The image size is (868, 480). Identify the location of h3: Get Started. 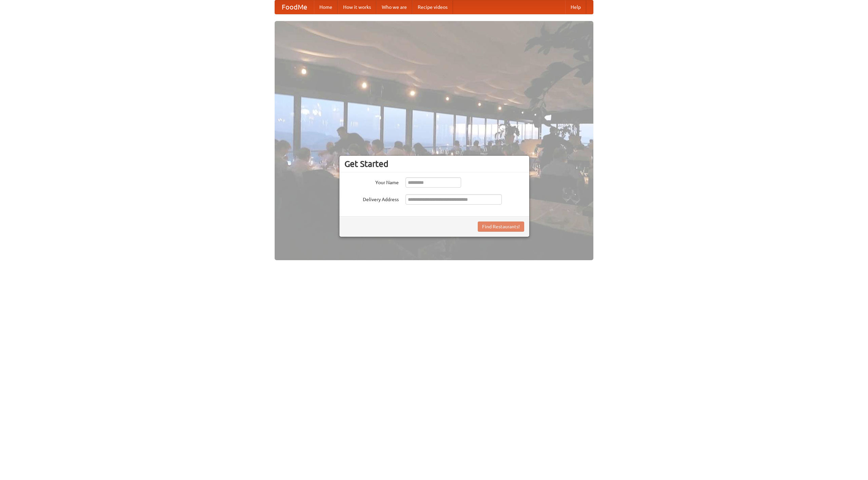
(434, 164).